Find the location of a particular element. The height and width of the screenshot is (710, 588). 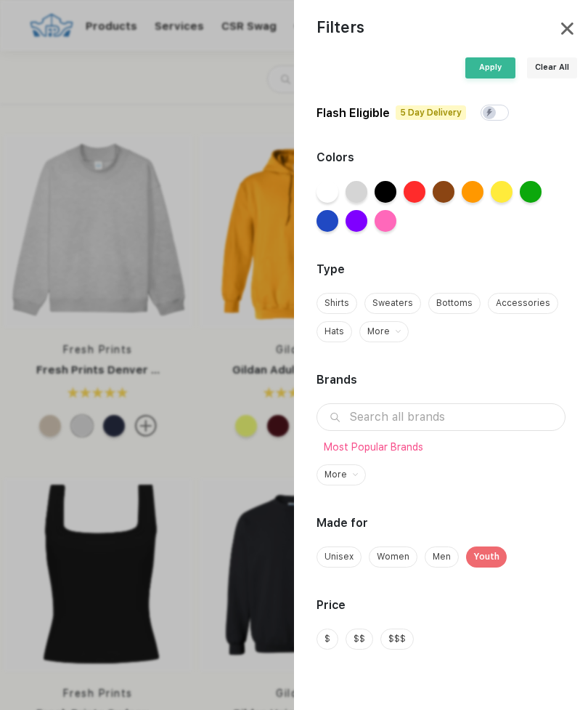

div: Apply is located at coordinates (490, 68).